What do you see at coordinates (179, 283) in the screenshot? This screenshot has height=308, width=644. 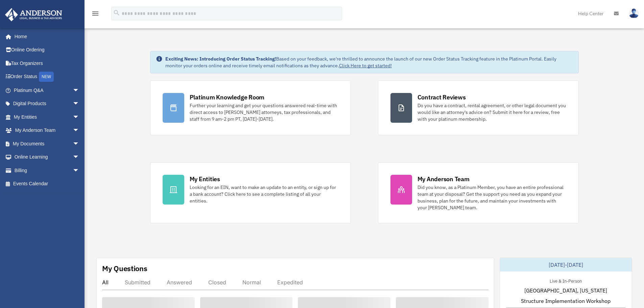 I see `div: Answered` at bounding box center [179, 283].